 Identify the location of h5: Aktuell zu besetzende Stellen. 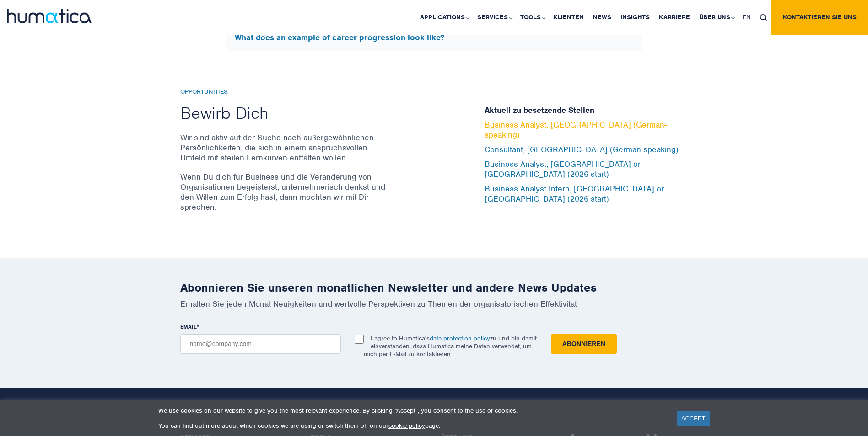
(586, 111).